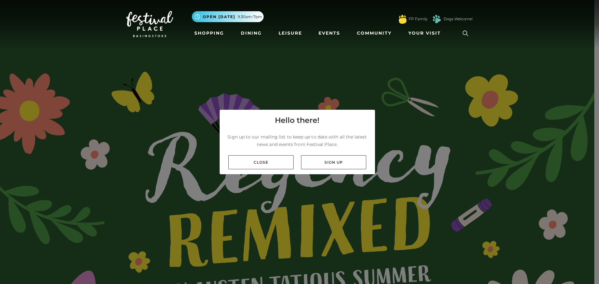 This screenshot has height=284, width=599. Describe the element at coordinates (425, 33) in the screenshot. I see `span: Your Visit` at that location.